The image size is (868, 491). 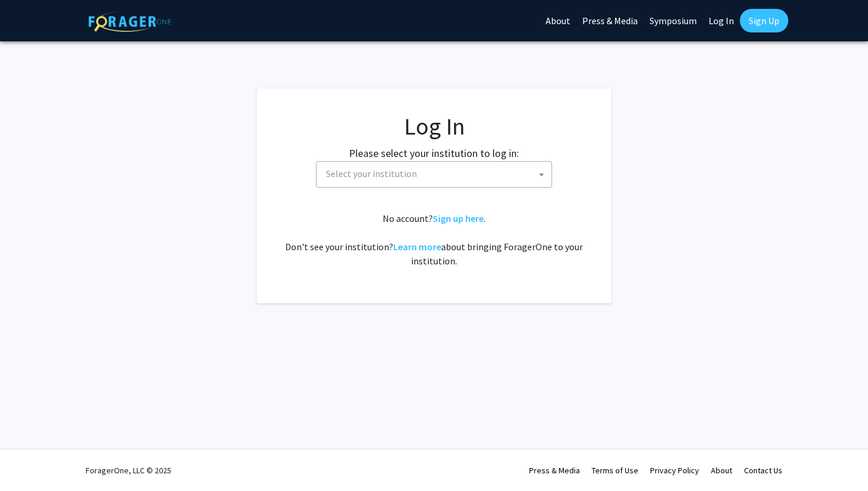 What do you see at coordinates (721, 470) in the screenshot?
I see `a: About` at bounding box center [721, 470].